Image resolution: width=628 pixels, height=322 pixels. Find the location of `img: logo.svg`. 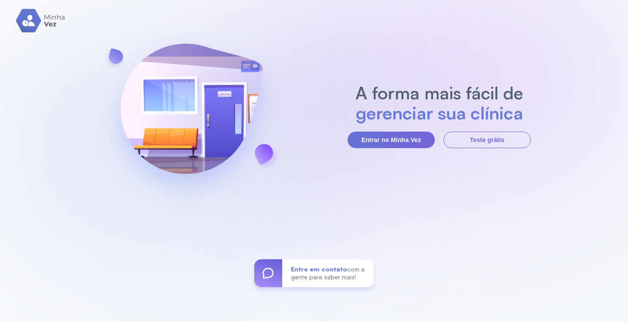

img: logo.svg is located at coordinates (41, 20).